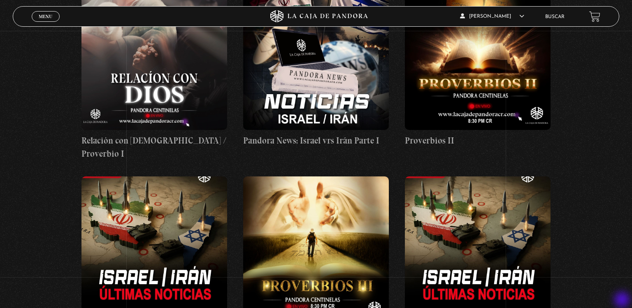 This screenshot has height=308, width=632. What do you see at coordinates (46, 24) in the screenshot?
I see `span: Cerrar` at bounding box center [46, 24].